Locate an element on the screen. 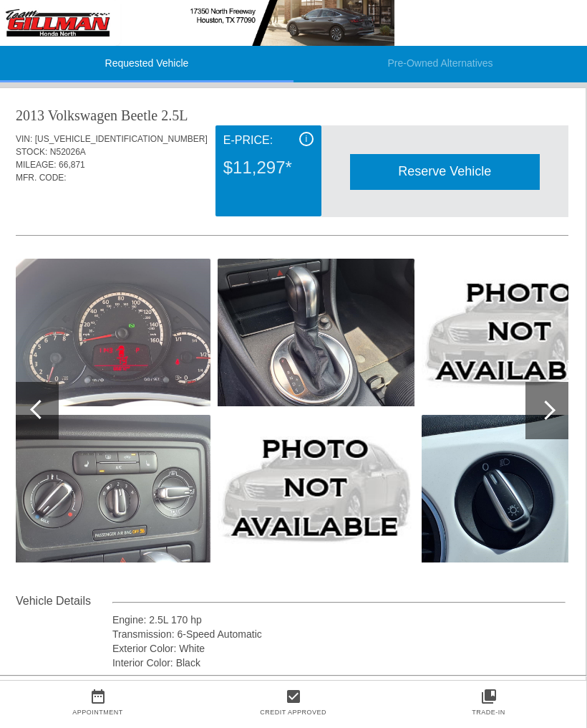 The image size is (587, 728). div: E-Price: is located at coordinates (268, 141).